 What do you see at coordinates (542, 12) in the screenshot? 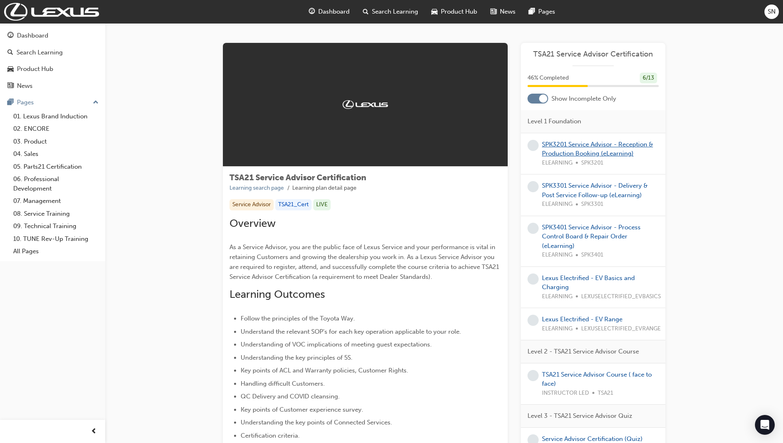
I see `a: pages-iconPages` at bounding box center [542, 12].